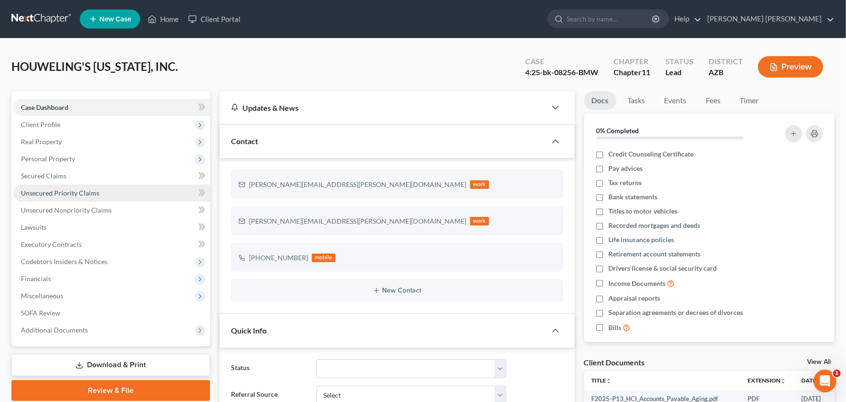  Describe the element at coordinates (383, 107) in the screenshot. I see `div: Updates & News` at that location.